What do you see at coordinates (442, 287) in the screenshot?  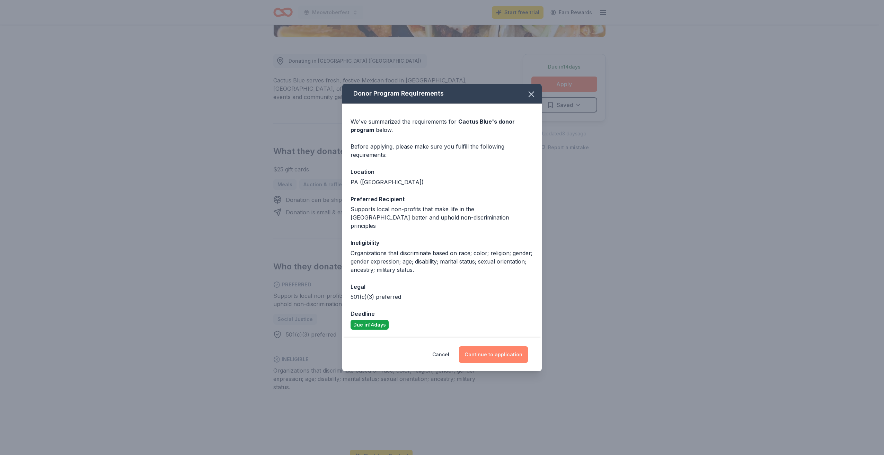 I see `div: Legal` at bounding box center [442, 287].